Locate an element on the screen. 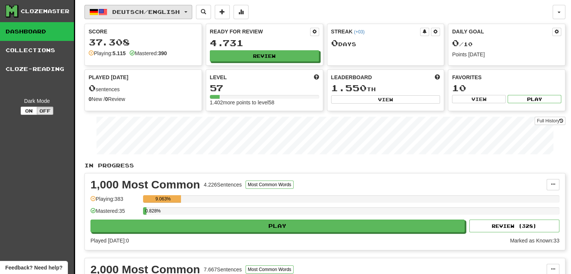 The height and width of the screenshot is (274, 571). span: 1.550 is located at coordinates (349, 88).